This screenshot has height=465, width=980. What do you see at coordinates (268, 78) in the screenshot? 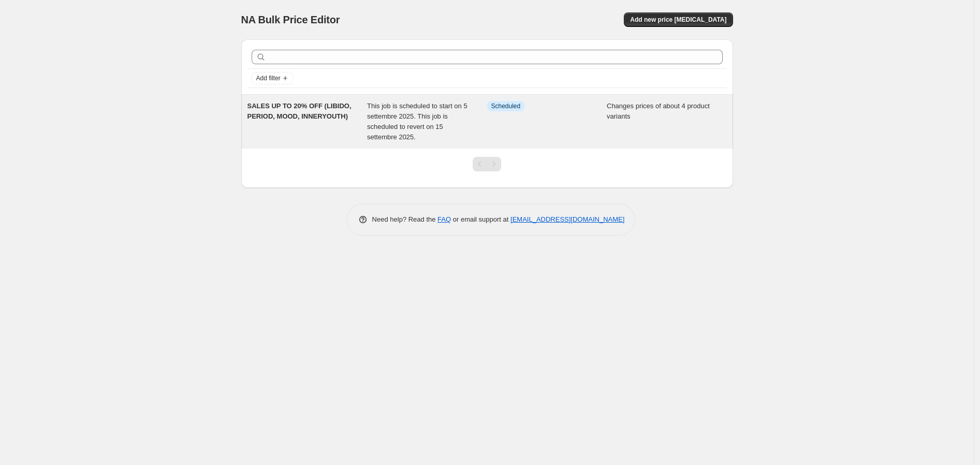
I see `span: Add filter` at bounding box center [268, 78].